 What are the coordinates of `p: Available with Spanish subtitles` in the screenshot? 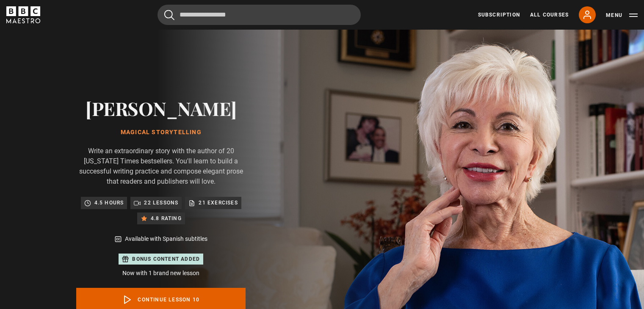 It's located at (166, 239).